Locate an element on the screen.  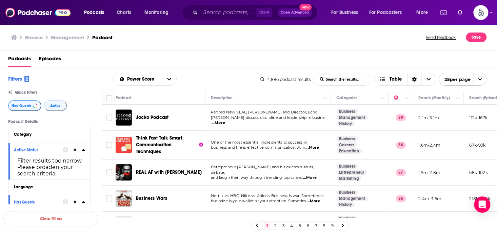
button: Save is located at coordinates (476, 37).